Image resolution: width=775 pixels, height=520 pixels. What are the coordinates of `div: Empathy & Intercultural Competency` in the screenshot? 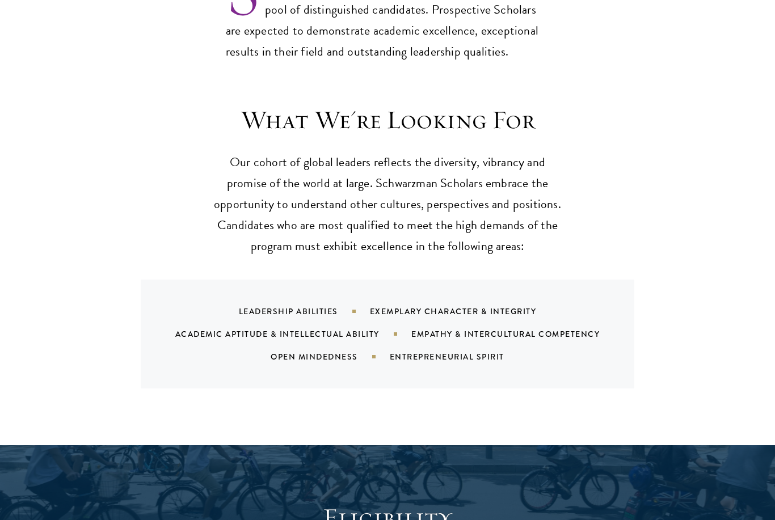 It's located at (520, 334).